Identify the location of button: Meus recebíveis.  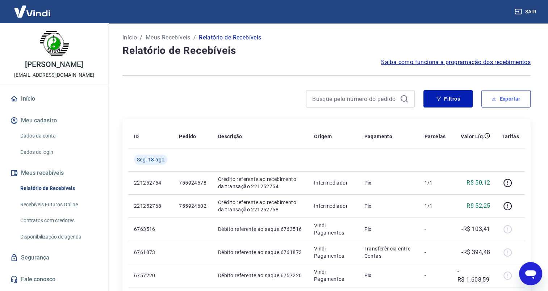
(54, 173).